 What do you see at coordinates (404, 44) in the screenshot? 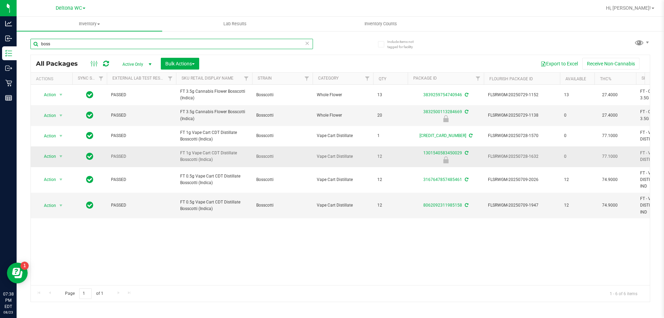
I see `span: Include items not tagged for facility` at bounding box center [404, 44].